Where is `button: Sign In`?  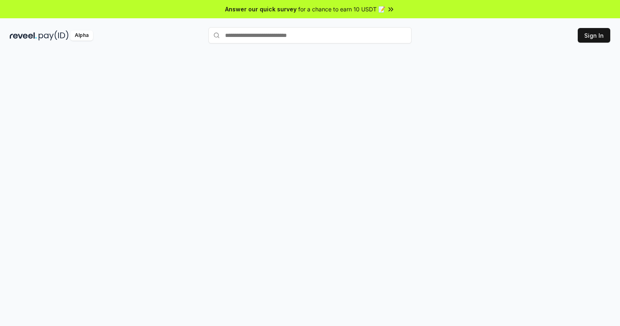
button: Sign In is located at coordinates (594, 35).